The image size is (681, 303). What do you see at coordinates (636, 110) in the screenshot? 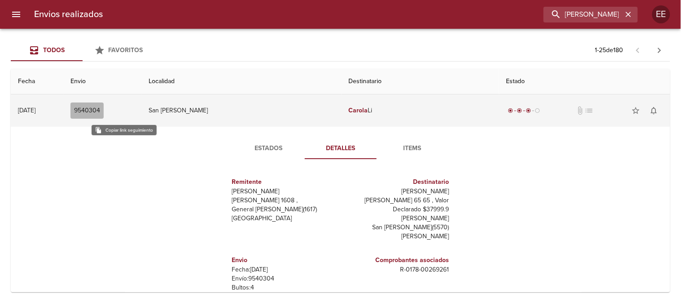
I see `button: Agregar a favoritos` at bounding box center [636, 110].